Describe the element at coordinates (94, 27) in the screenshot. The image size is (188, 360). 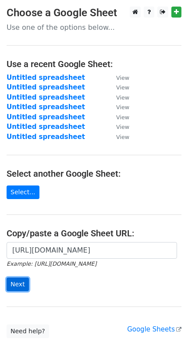
I see `p: Use one of the options below...` at that location.